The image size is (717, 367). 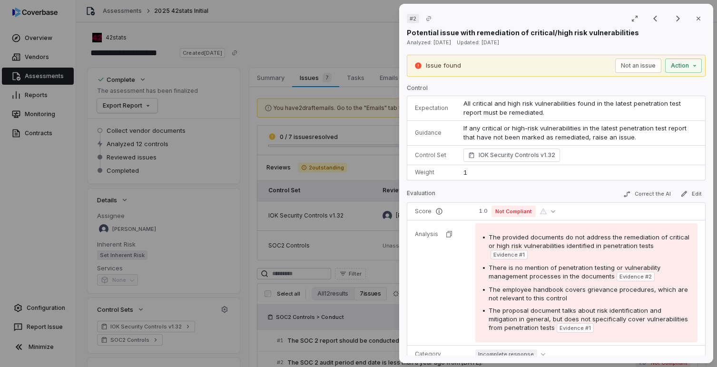 I want to click on span: All critical and high risk vulnerabilities found in the latest penetration test report must be re..., so click(x=573, y=108).